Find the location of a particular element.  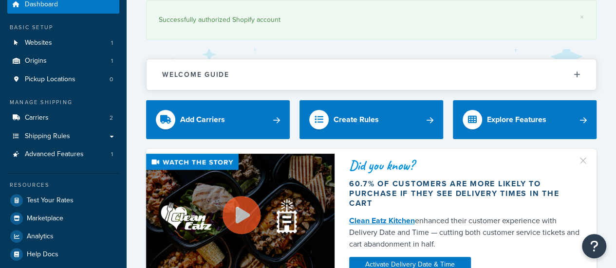

span: Analytics is located at coordinates (40, 237).